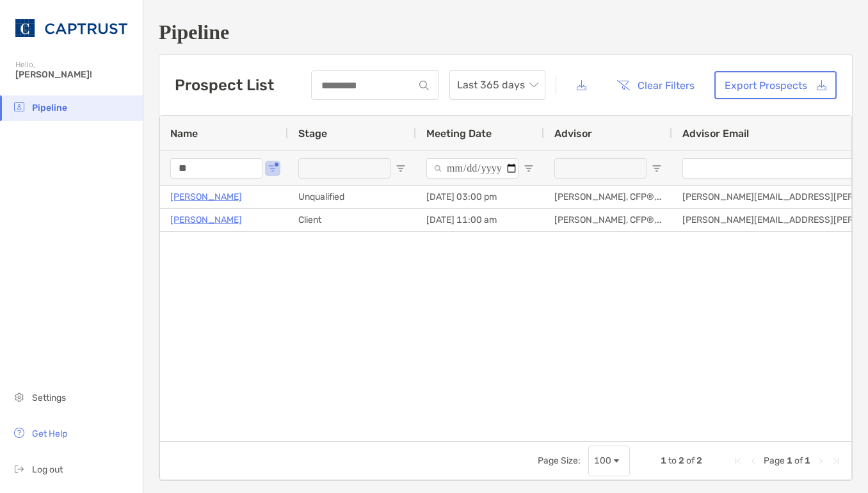 This screenshot has height=493, width=868. Describe the element at coordinates (312, 133) in the screenshot. I see `span: Stage` at that location.